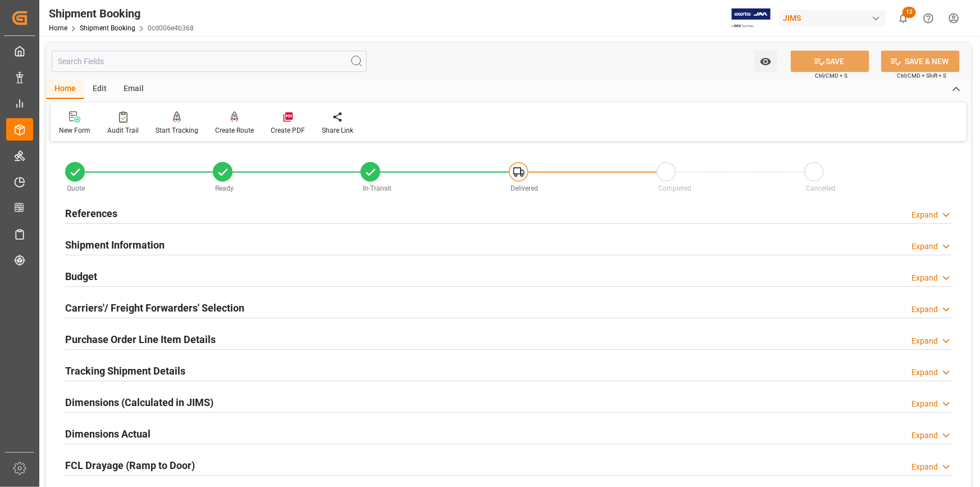 The height and width of the screenshot is (487, 980). Describe the element at coordinates (115, 244) in the screenshot. I see `h2: Shipment Information` at that location.